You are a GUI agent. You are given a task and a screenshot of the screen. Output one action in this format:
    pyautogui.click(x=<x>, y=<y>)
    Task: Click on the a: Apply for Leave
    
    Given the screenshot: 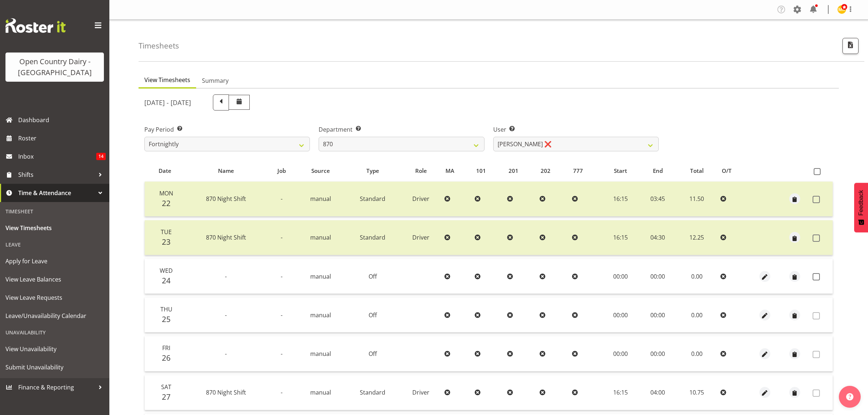 What is the action you would take?
    pyautogui.click(x=54, y=261)
    